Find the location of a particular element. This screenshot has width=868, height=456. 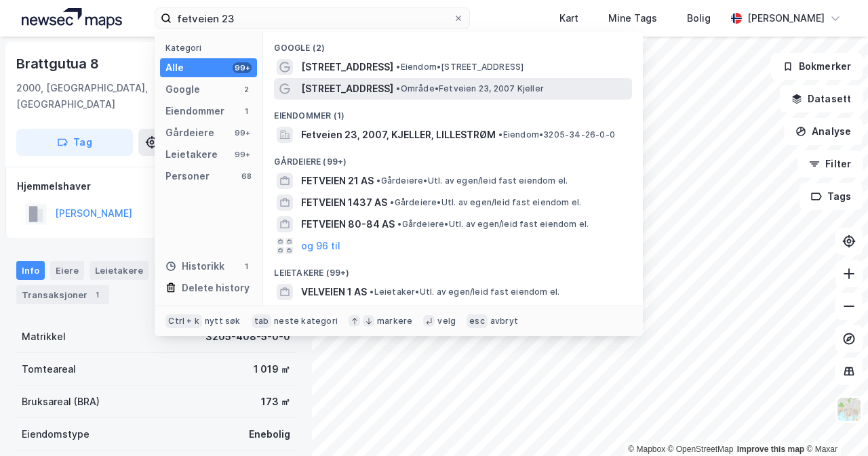

div: Kart is located at coordinates (569, 18).